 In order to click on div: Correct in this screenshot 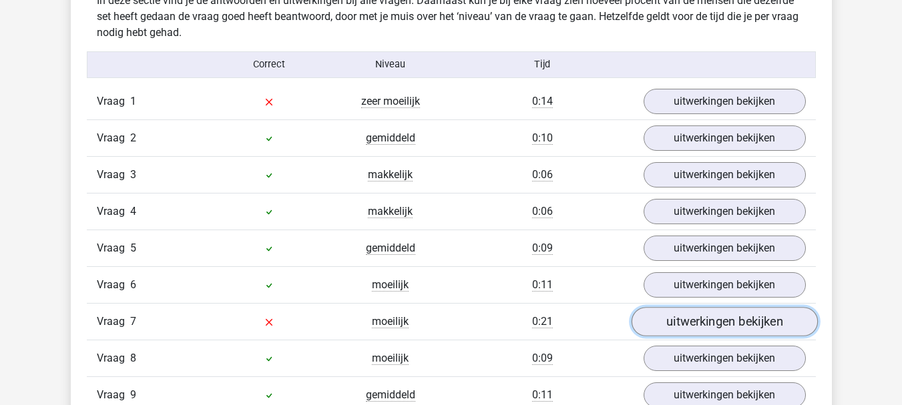, I will do `click(269, 65)`.